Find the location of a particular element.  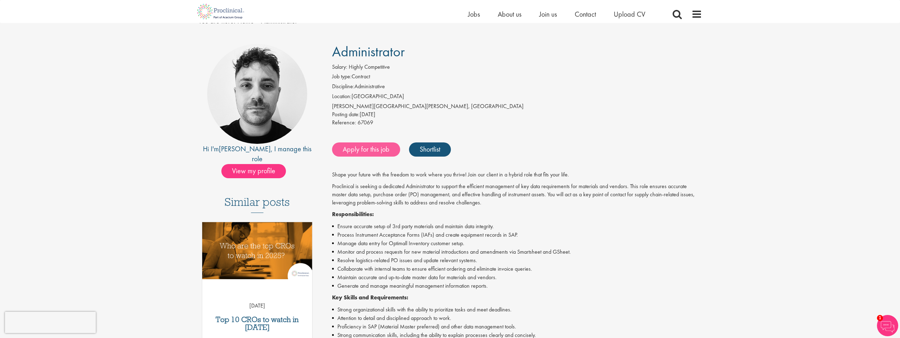

span: Join us is located at coordinates (548, 14).